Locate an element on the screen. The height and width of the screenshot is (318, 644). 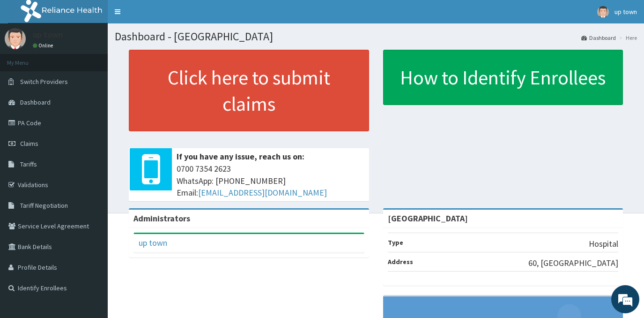
b: Administrators is located at coordinates (162, 218).